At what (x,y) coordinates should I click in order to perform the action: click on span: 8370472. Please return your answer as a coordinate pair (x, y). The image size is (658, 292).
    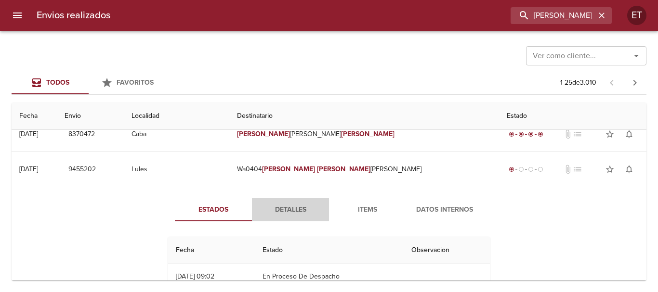
    Looking at the image, I should click on (81, 134).